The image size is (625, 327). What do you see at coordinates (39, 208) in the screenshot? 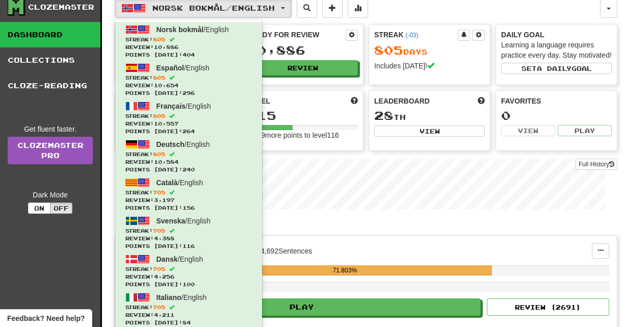
I see `button: On` at bounding box center [39, 208].